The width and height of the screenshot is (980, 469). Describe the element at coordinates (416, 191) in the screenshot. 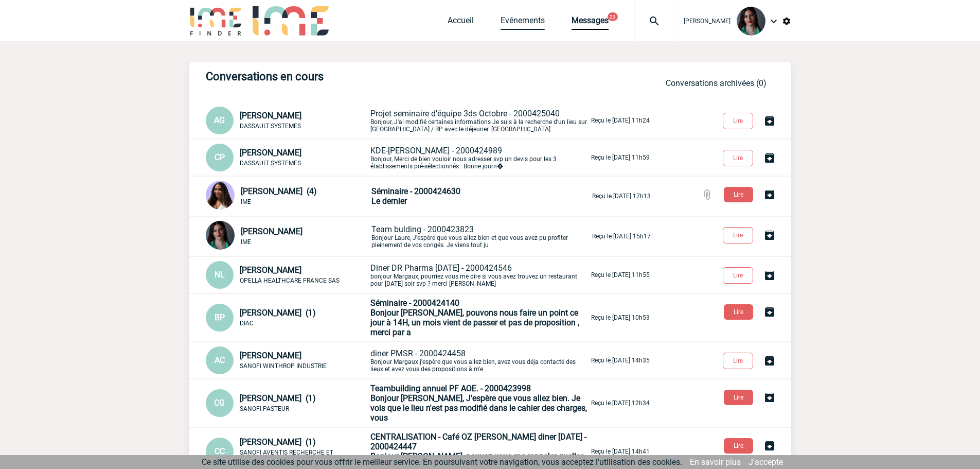

I see `span: Séminaire - 2000424630` at that location.